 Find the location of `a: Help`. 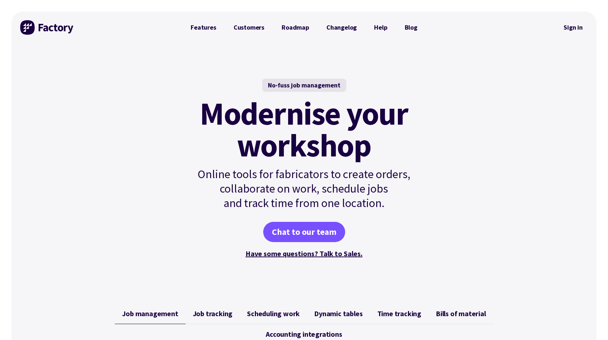

a: Help is located at coordinates (381, 27).